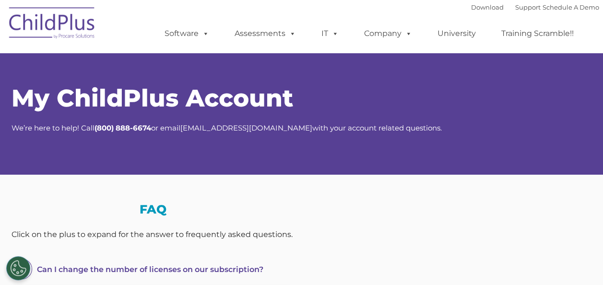 This screenshot has height=285, width=603. Describe the element at coordinates (330, 34) in the screenshot. I see `a: IT` at that location.